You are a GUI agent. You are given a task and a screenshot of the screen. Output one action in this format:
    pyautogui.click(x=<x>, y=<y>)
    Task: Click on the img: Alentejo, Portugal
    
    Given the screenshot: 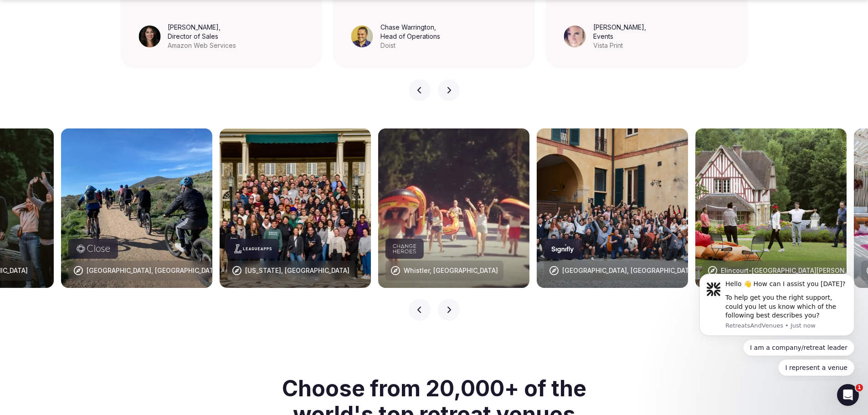 What is the action you would take?
    pyautogui.click(x=612, y=208)
    